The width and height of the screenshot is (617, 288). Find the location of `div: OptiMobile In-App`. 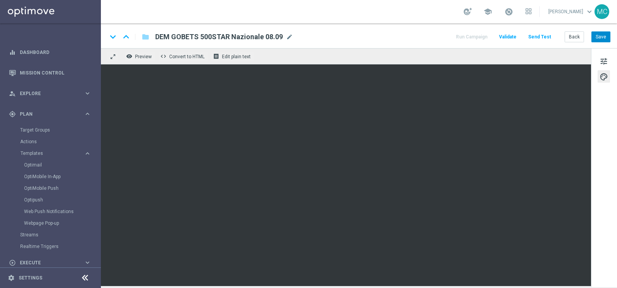

div: OptiMobile In-App is located at coordinates (62, 177).